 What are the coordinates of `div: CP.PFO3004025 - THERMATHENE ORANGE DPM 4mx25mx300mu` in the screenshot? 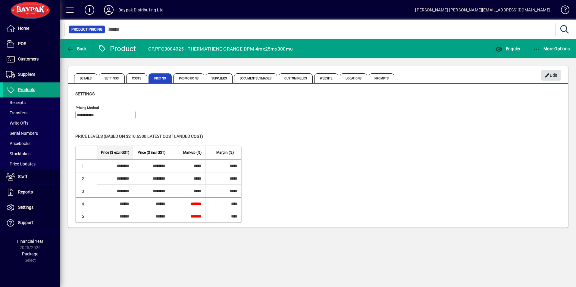 It's located at (220, 49).